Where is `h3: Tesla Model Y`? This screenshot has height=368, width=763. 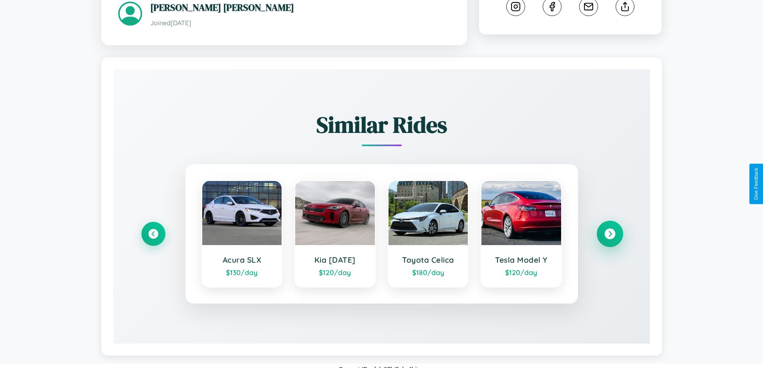 h3: Tesla Model Y is located at coordinates (521, 260).